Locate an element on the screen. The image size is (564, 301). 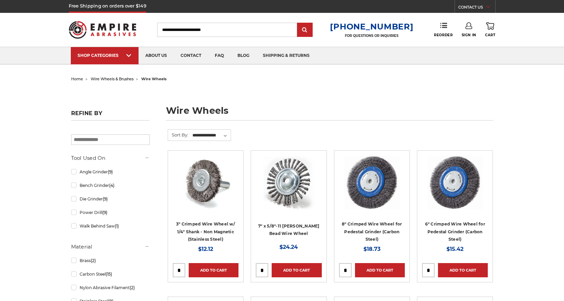
a: Power Drill(9) is located at coordinates (111, 213).